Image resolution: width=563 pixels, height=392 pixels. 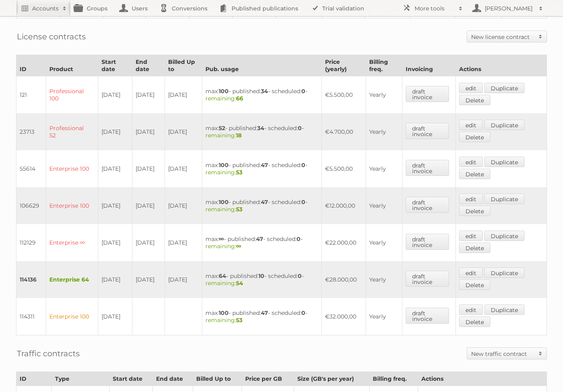 What do you see at coordinates (506, 36) in the screenshot?
I see `a: New license contract` at bounding box center [506, 36].